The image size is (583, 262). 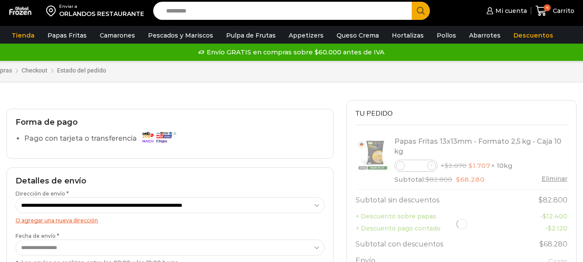 I want to click on a: Abarrotes, so click(x=484, y=35).